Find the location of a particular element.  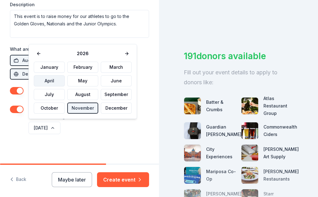

span: Desserts is located at coordinates (32, 74).